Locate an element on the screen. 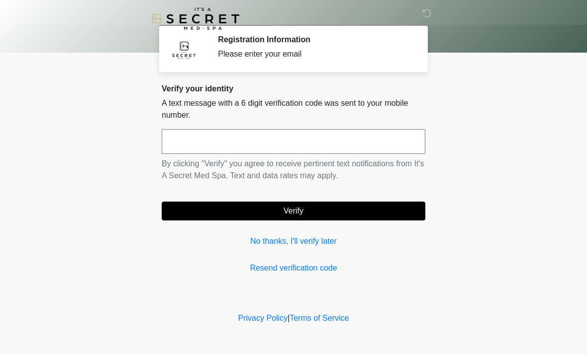 The width and height of the screenshot is (587, 354). img: It's A Secret Med Spa Logo is located at coordinates (195, 18).